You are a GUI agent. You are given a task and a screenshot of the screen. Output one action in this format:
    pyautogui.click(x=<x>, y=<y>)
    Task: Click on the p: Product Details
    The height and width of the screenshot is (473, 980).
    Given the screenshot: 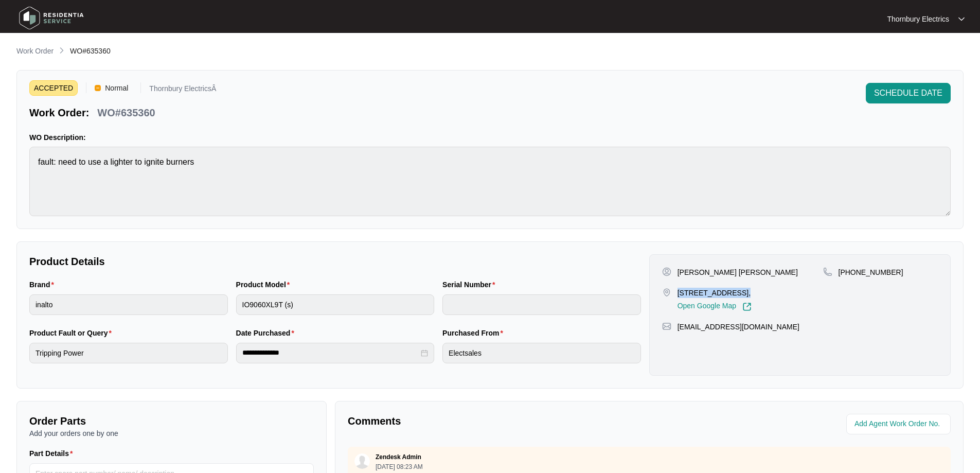 What is the action you would take?
    pyautogui.click(x=335, y=261)
    